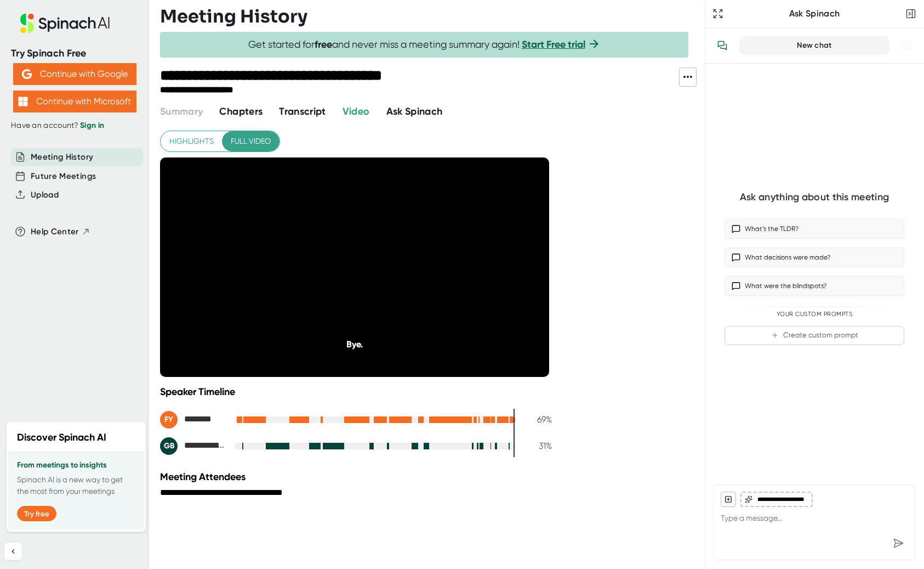 The width and height of the screenshot is (924, 569). Describe the element at coordinates (61, 231) in the screenshot. I see `button: Help Center` at that location.